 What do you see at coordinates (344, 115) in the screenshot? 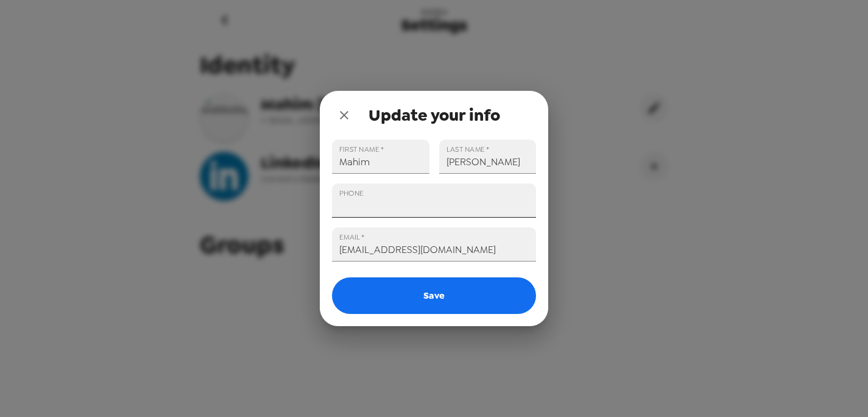
I see `button: close` at bounding box center [344, 115].